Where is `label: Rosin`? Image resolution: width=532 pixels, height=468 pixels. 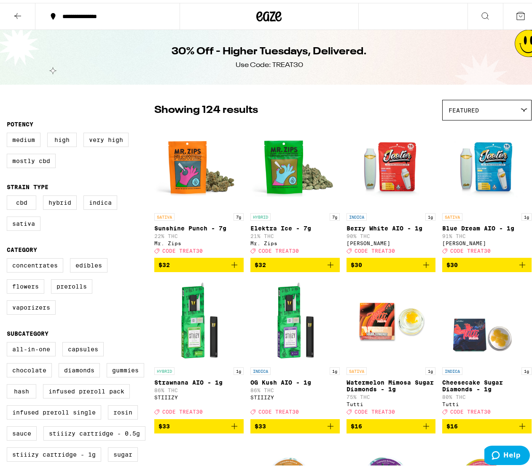
label: Rosin is located at coordinates (123, 410).